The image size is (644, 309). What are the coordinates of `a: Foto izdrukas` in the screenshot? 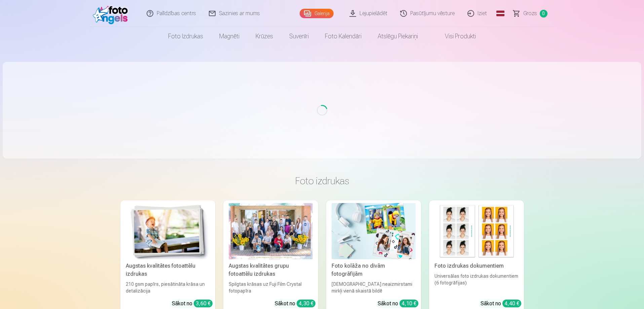 It's located at (186, 36).